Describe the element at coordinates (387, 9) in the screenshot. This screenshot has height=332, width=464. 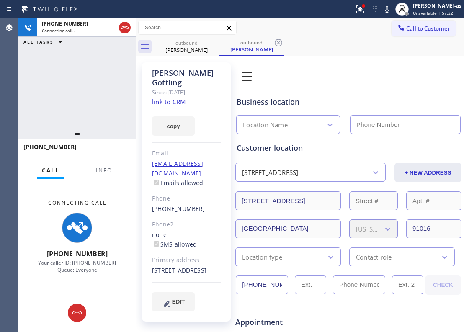
I see `button: Mute` at that location.